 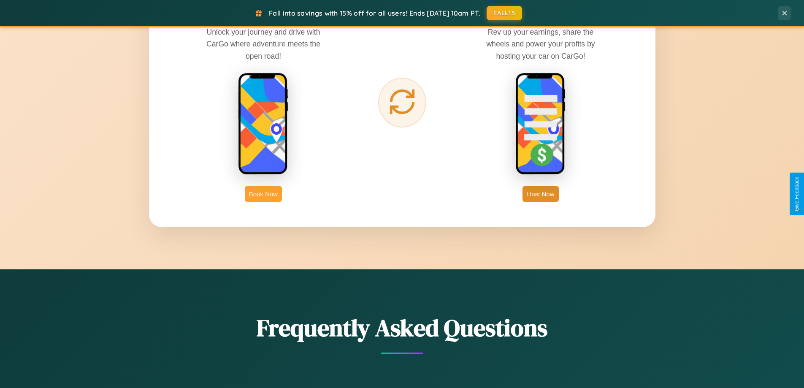 I want to click on div: Give Feedback, so click(x=797, y=194).